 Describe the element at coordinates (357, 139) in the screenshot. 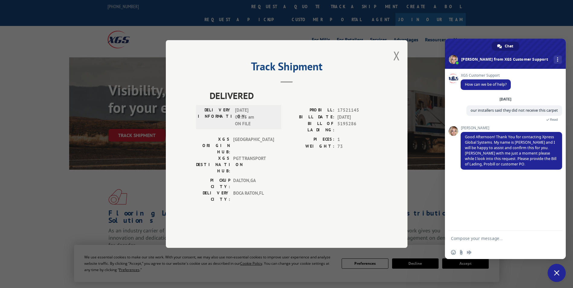

I see `span: 1` at that location.